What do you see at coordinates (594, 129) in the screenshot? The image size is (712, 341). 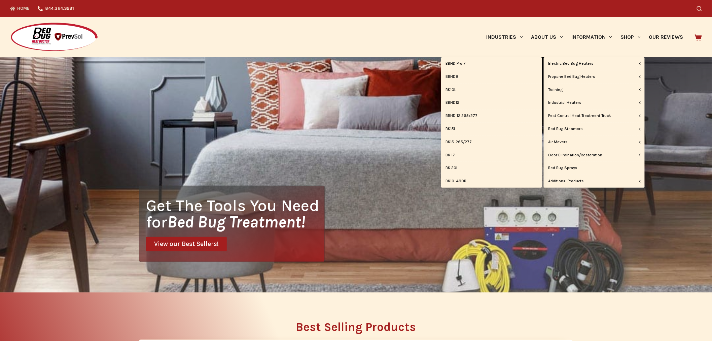 I see `a: Bed Bug Steamers` at bounding box center [594, 129].